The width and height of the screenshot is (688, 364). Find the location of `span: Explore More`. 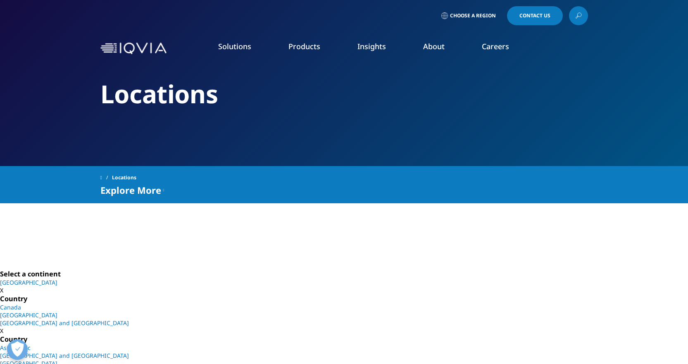

span: Explore More is located at coordinates (131, 190).